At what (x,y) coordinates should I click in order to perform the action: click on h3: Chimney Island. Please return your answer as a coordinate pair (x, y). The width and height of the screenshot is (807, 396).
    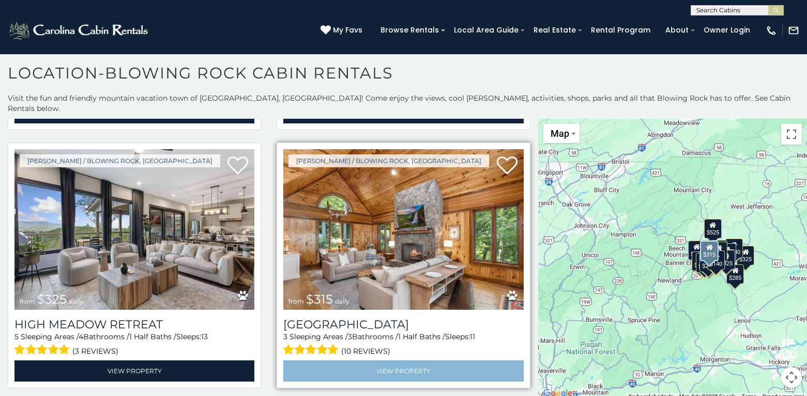
    Looking at the image, I should click on (403, 325).